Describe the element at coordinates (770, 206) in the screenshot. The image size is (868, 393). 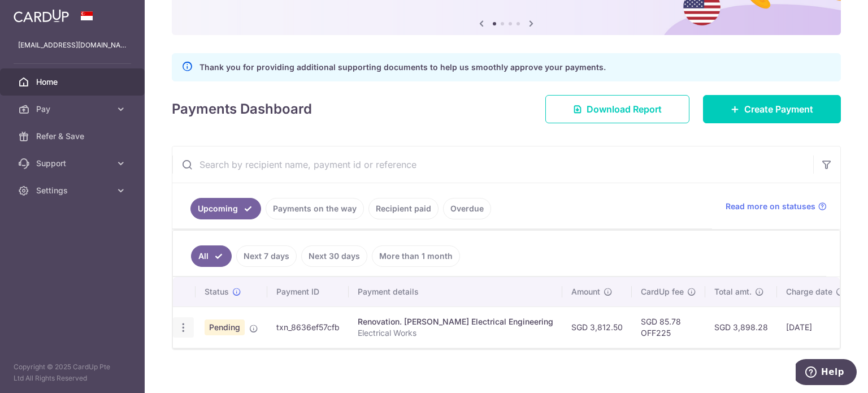
I see `span: Read more on statuses` at that location.